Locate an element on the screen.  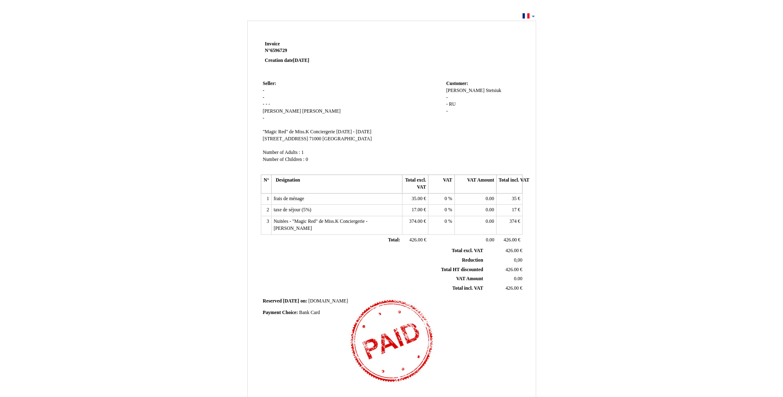
th: VAT is located at coordinates (441, 184).